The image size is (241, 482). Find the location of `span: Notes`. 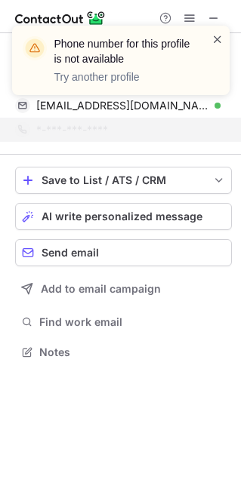

span: Notes is located at coordinates (132, 353).